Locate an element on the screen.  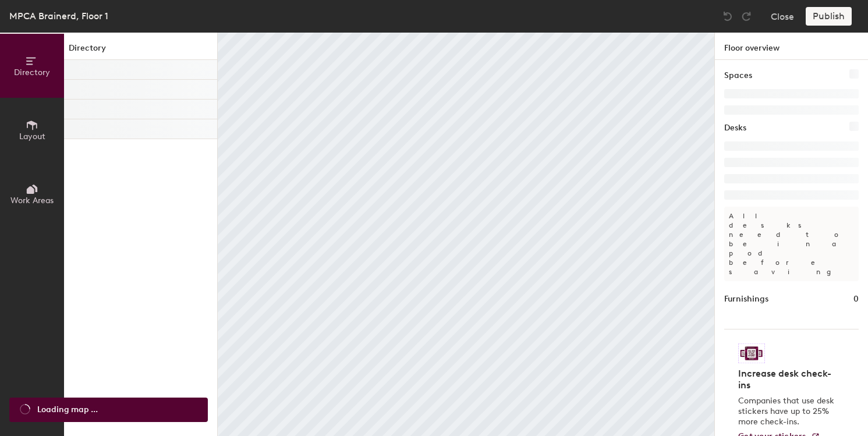
h1: Floor overview is located at coordinates (791, 46).